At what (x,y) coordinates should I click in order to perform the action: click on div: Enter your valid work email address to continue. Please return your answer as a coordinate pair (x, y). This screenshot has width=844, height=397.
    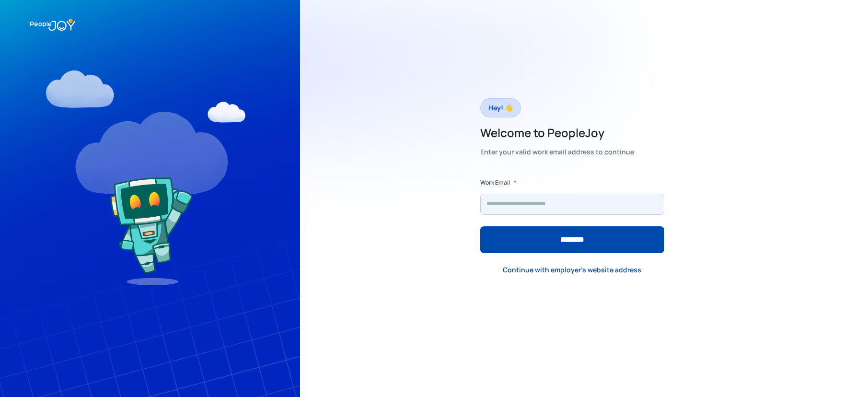
    Looking at the image, I should click on (557, 152).